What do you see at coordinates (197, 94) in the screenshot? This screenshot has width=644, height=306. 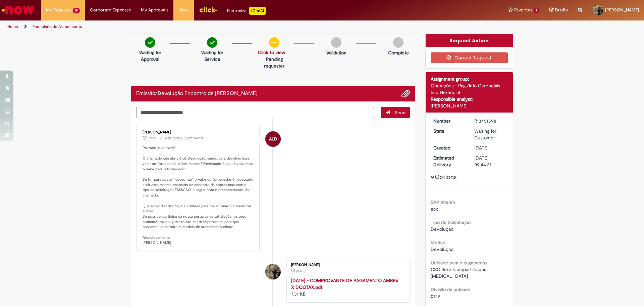 I see `h2: Emissão/Devolução Encontro de Contas Fornecedor Ticket history` at bounding box center [197, 94].